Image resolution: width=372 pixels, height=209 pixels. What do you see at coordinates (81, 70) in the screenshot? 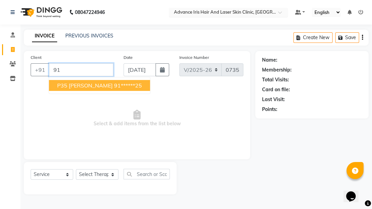
I see `input: Search by Name/Mobile/Email/Code` at bounding box center [81, 70].